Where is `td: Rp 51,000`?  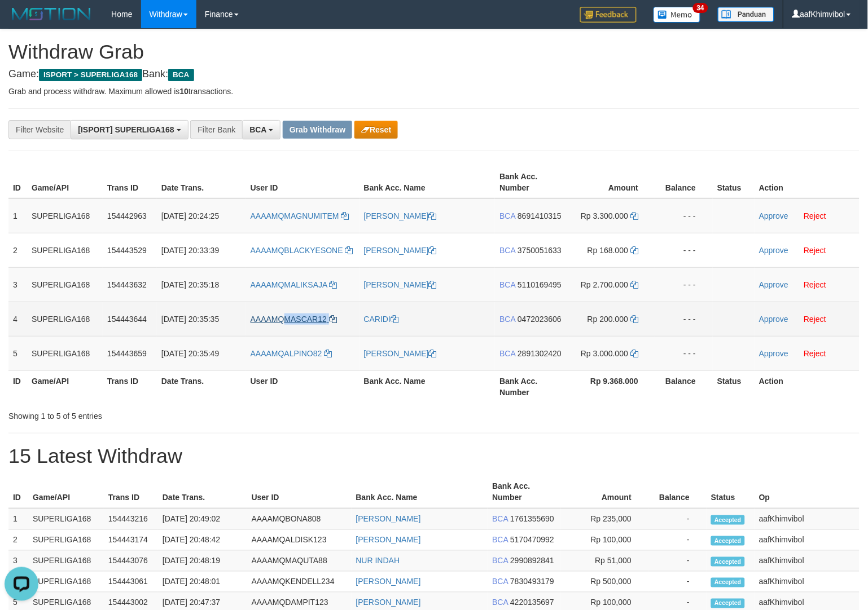 td: Rp 51,000 is located at coordinates (604, 561).